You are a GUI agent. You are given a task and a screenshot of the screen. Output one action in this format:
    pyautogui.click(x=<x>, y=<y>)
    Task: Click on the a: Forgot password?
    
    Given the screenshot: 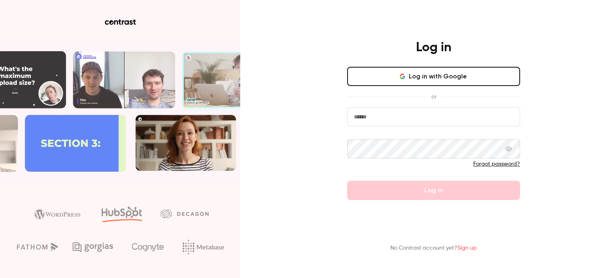 What is the action you would take?
    pyautogui.click(x=496, y=164)
    